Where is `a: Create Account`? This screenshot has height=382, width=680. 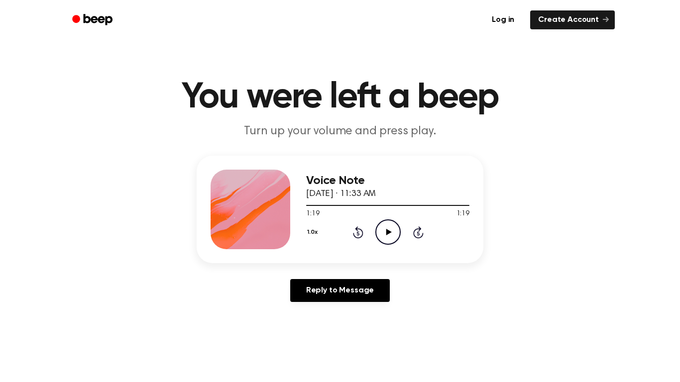
a: Create Account is located at coordinates (573, 20).